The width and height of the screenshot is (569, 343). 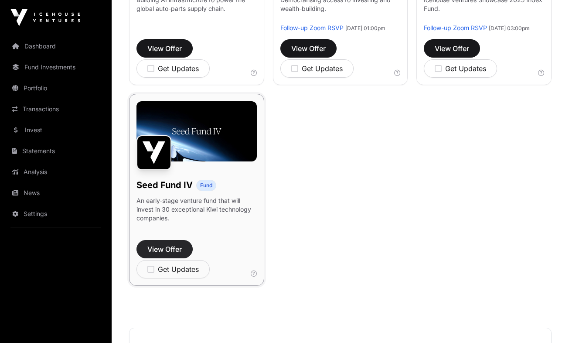 What do you see at coordinates (154, 153) in the screenshot?
I see `img: Seed Fund IV` at bounding box center [154, 153].